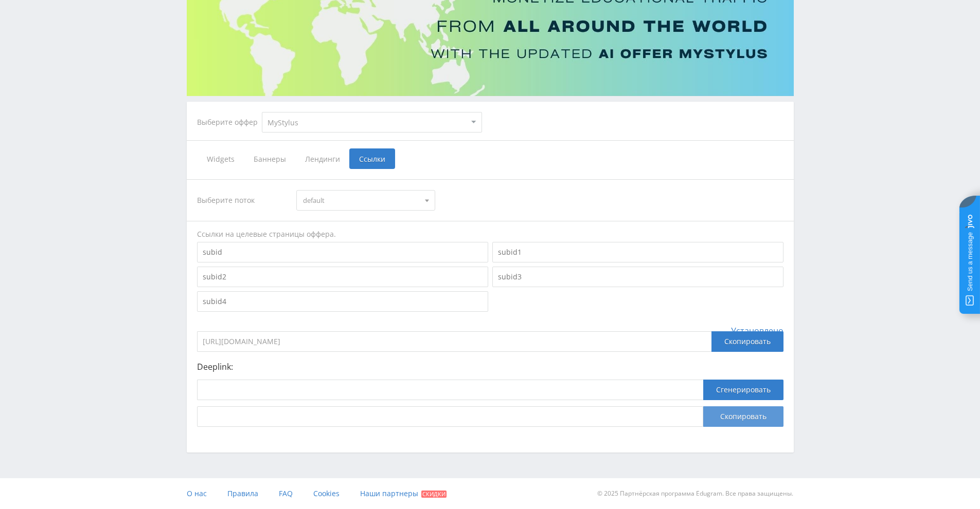 The height and width of the screenshot is (509, 980). What do you see at coordinates (342, 253) in the screenshot?
I see `input: subid` at bounding box center [342, 253].